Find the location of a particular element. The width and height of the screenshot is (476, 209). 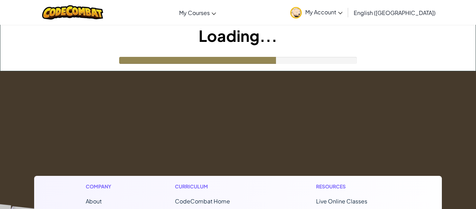

span: My Account is located at coordinates (324, 12).